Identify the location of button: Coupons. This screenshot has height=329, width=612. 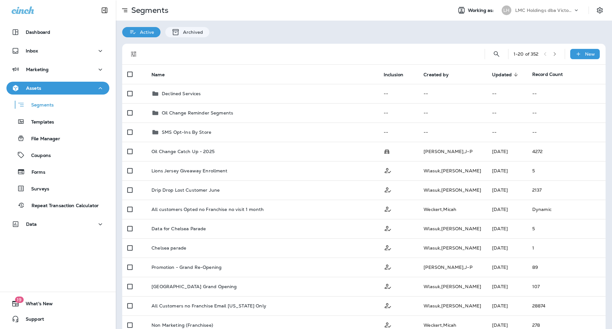
(58, 155).